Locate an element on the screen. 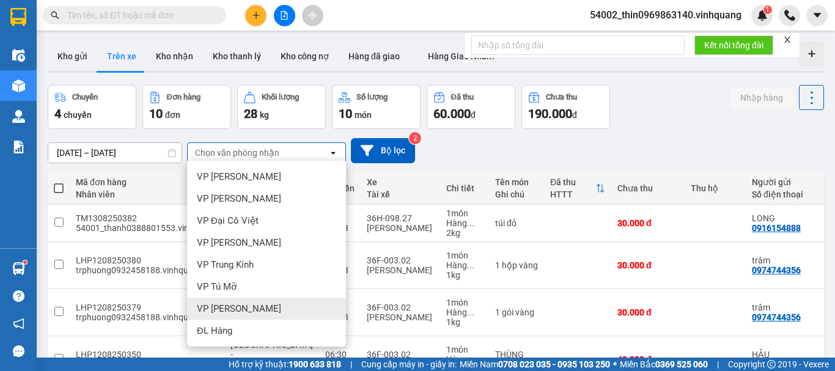 This screenshot has height=371, width=835. button: Đơn hàng10đơn is located at coordinates (187, 107).